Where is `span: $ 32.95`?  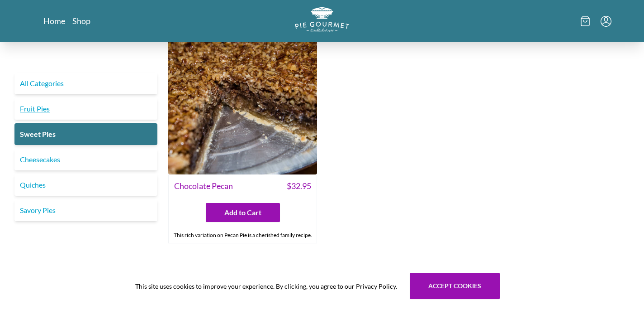 span: $ 32.95 is located at coordinates (299, 185).